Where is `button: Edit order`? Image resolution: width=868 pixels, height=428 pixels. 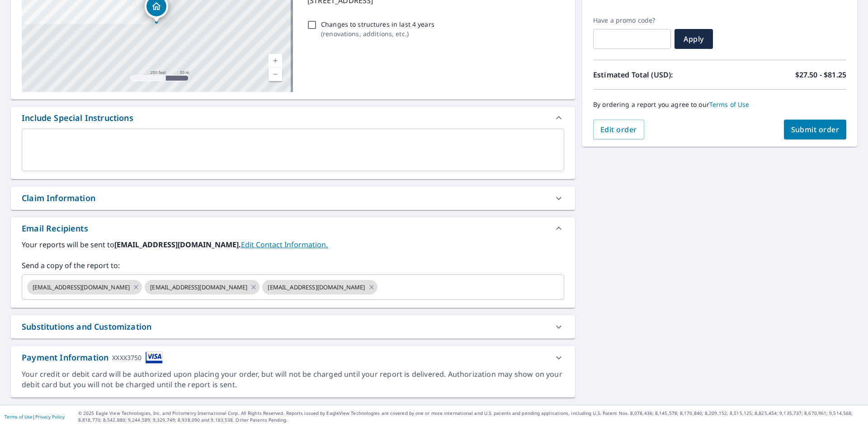
button: Edit order is located at coordinates (618, 130).